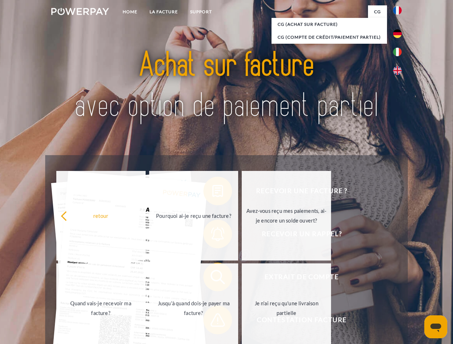 This screenshot has width=453, height=344. Describe the element at coordinates (398, 71) in the screenshot. I see `img: en` at that location.